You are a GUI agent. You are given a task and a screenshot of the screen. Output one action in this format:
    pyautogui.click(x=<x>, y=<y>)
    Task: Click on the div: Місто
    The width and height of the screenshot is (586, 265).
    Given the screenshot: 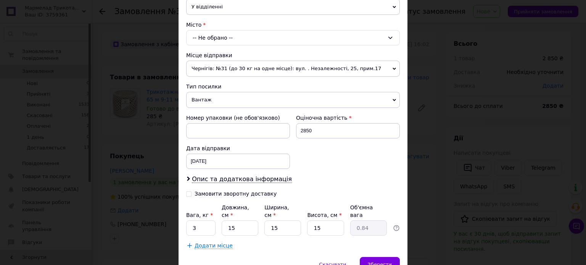 What is the action you would take?
    pyautogui.click(x=293, y=25)
    